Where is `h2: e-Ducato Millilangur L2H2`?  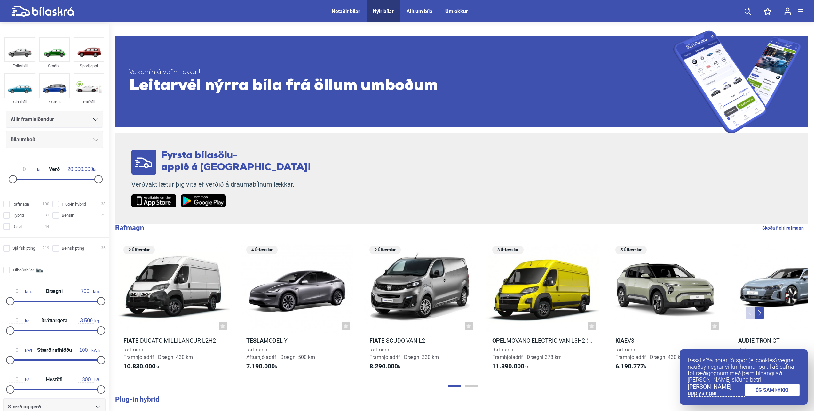 h2: e-Ducato Millilangur L2H2 is located at coordinates (174, 340).